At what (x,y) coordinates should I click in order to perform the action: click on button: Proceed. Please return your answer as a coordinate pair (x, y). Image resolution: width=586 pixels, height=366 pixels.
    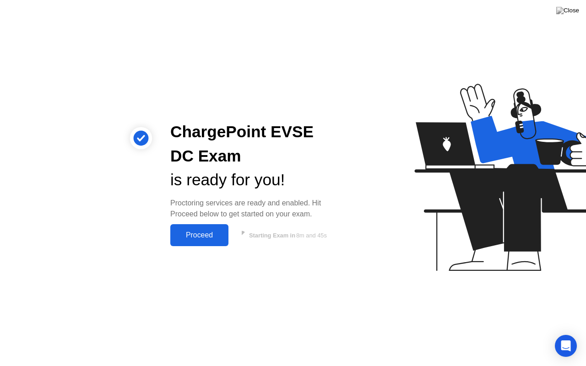
    Looking at the image, I should click on (199, 235).